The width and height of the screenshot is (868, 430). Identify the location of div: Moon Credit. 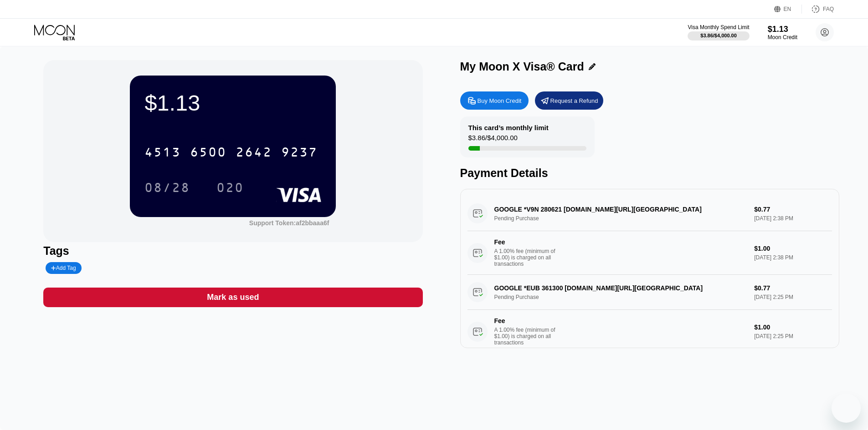
(783, 38).